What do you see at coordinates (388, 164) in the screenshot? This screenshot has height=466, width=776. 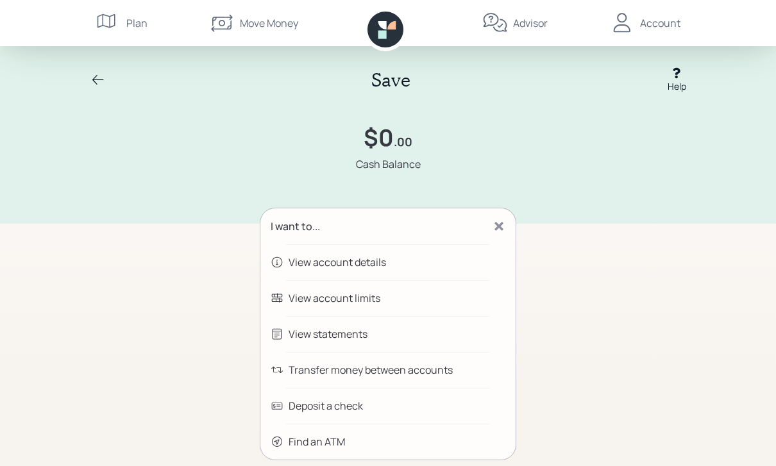 I see `div: Cash Balance` at bounding box center [388, 164].